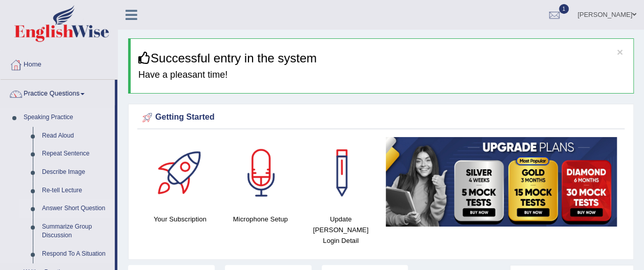 The width and height of the screenshot is (644, 270). Describe the element at coordinates (260, 219) in the screenshot. I see `h4: Microphone Setup` at that location.